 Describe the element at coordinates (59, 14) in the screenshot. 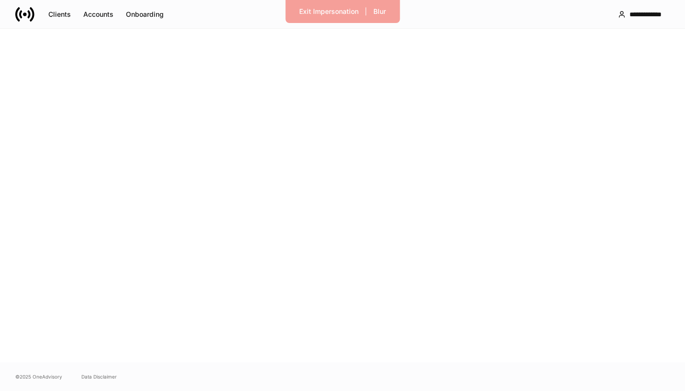

I see `div: Clients` at that location.